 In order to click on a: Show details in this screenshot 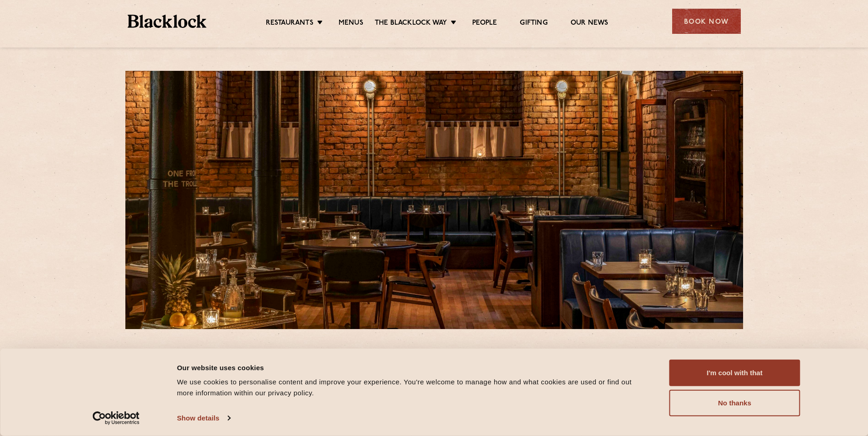, I will do `click(204, 418)`.